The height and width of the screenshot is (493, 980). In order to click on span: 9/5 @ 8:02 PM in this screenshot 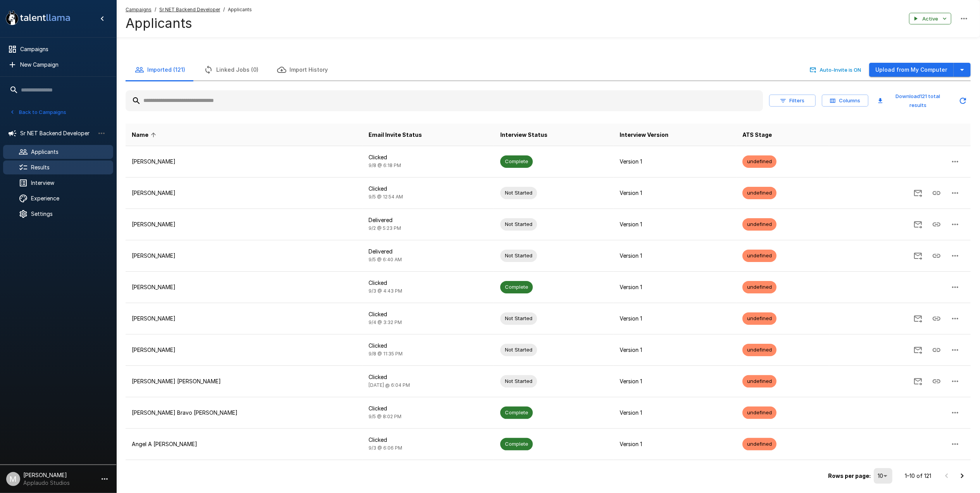, I will do `click(385, 416)`.